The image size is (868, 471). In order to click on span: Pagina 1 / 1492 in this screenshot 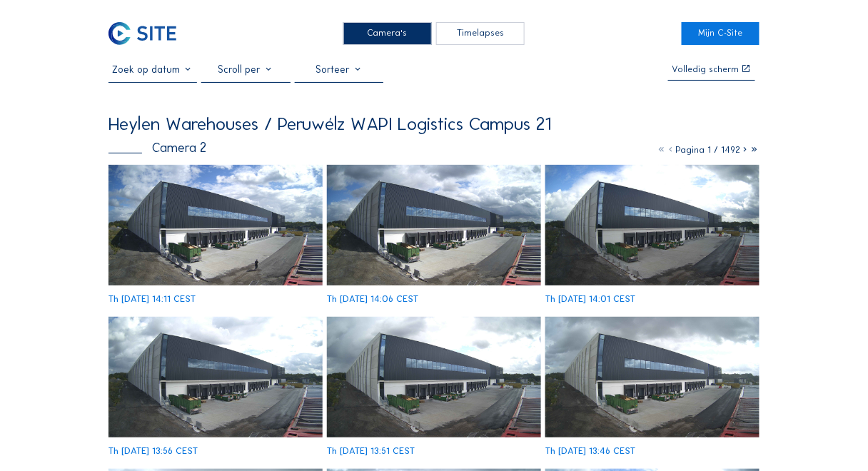, I will do `click(708, 150)`.